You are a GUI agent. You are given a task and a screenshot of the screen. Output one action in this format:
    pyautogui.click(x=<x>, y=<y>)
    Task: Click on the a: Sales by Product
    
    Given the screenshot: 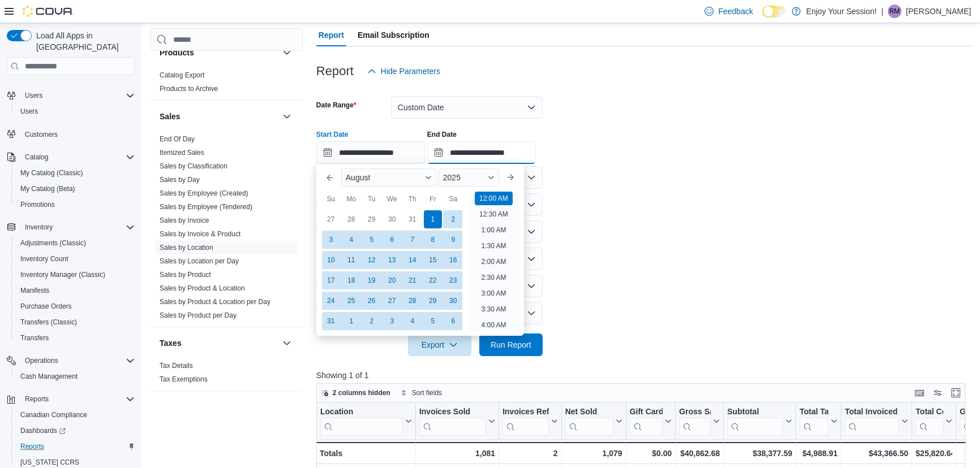 What is the action you would take?
    pyautogui.click(x=185, y=274)
    